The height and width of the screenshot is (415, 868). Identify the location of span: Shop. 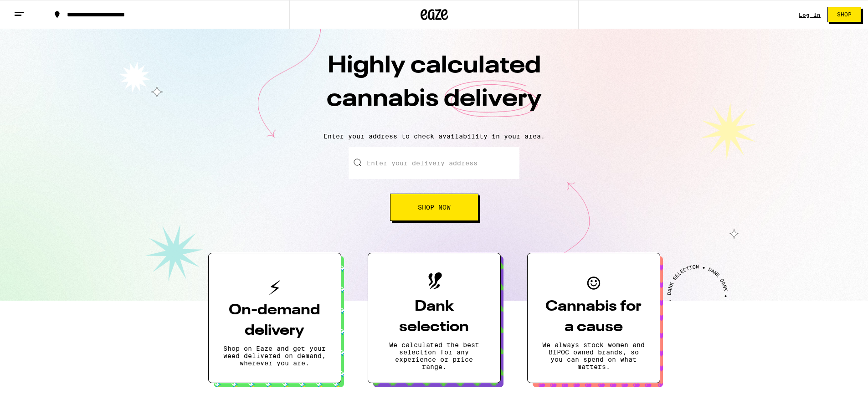
(844, 15).